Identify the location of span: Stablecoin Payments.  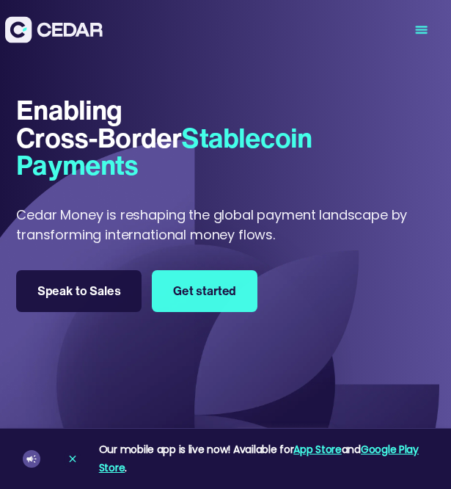
(164, 150).